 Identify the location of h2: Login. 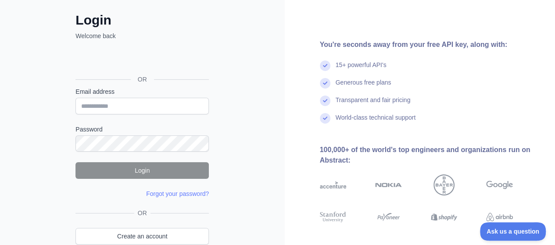
(142, 20).